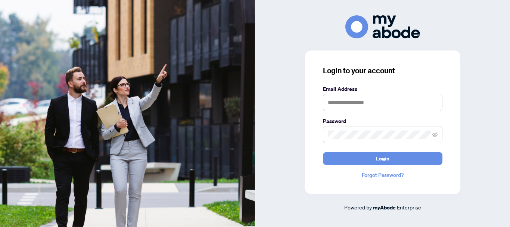 The image size is (510, 227). Describe the element at coordinates (358, 207) in the screenshot. I see `span: Powered by` at that location.